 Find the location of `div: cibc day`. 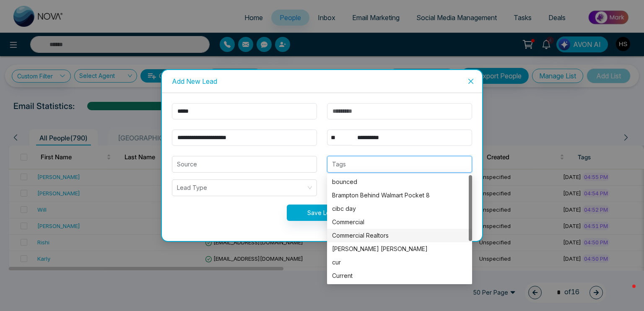

div: cibc day is located at coordinates (400, 209).